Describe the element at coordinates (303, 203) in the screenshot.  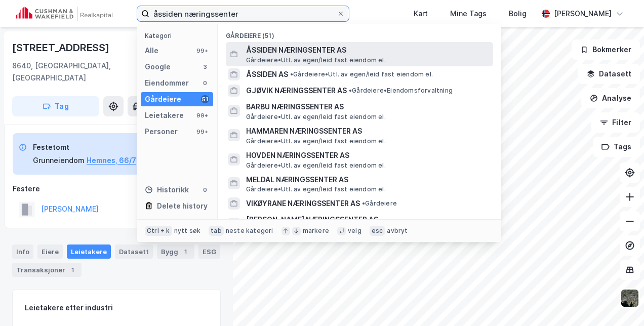
I see `span: VIKØYRANE NÆRINGSSENTER AS` at that location.